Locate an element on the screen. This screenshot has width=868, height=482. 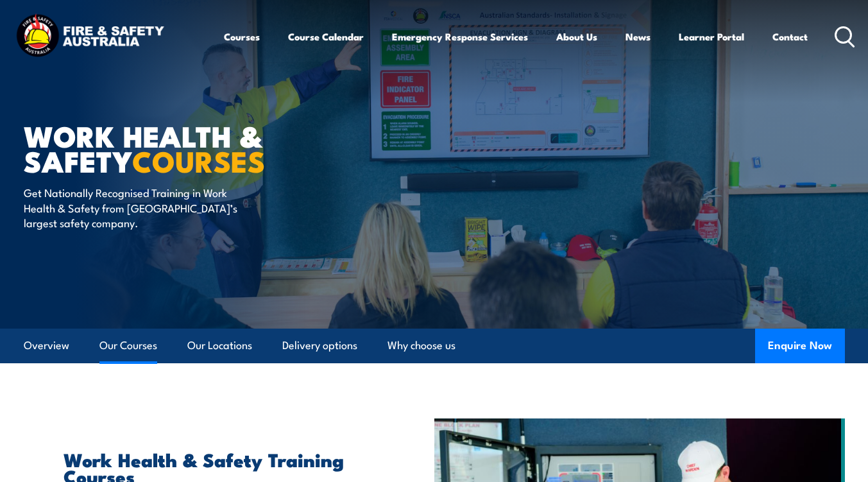
h1: Work Health & Safety is located at coordinates (182, 147).